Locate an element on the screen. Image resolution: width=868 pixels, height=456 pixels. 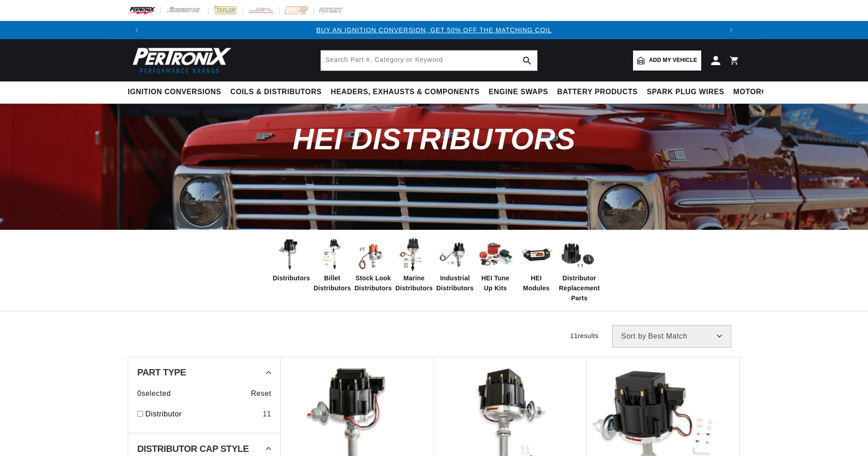
span: Engine Swaps is located at coordinates (518, 92).